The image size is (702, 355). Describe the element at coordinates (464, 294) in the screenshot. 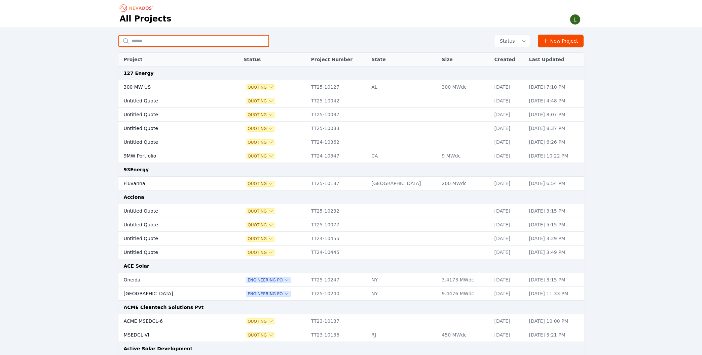

I see `td: 9.4476 MWdc` at that location.